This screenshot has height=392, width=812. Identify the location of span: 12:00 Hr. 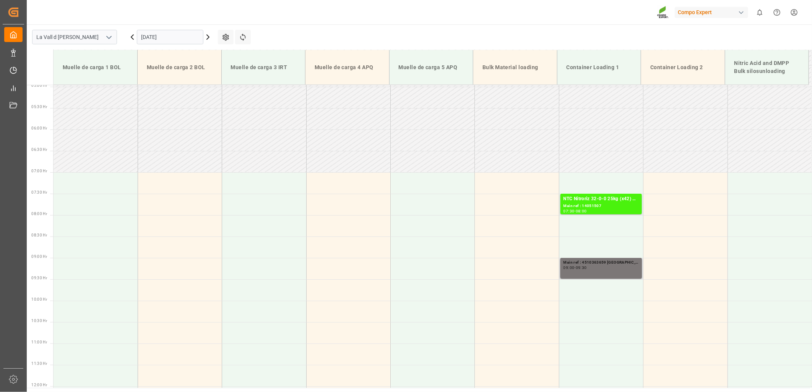
(39, 385).